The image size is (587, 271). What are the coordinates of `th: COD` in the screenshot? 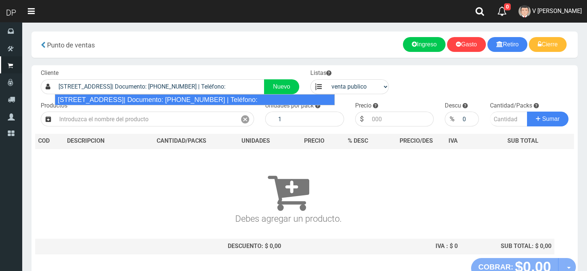 It's located at (50, 141).